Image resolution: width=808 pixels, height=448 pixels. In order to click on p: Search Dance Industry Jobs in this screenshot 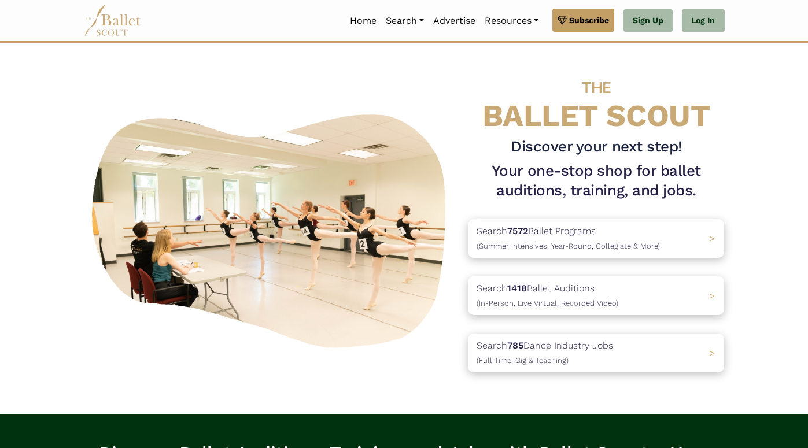, I will do `click(545, 353)`.